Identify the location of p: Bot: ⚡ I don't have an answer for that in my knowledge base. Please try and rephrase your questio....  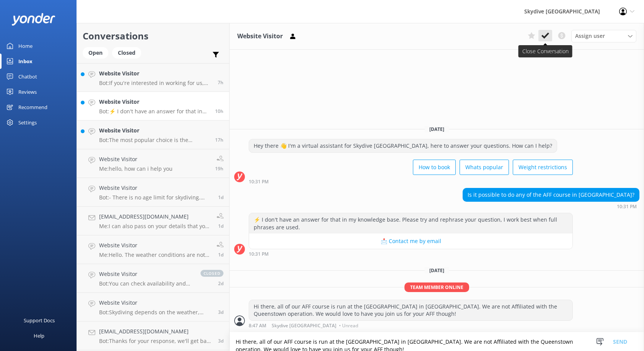
(154, 111).